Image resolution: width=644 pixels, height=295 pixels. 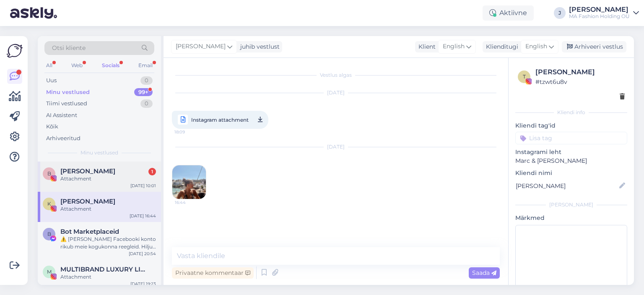 What do you see at coordinates (49, 65) in the screenshot?
I see `div: All` at bounding box center [49, 65].